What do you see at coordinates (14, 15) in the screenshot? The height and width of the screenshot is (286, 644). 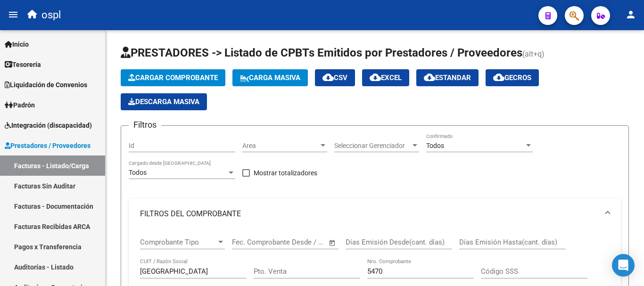 I see `mat-icon: menu` at bounding box center [14, 15].